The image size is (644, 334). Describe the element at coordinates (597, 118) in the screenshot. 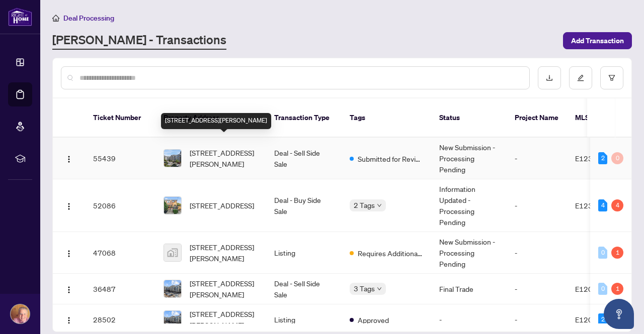

I see `th: MLS #` at that location.